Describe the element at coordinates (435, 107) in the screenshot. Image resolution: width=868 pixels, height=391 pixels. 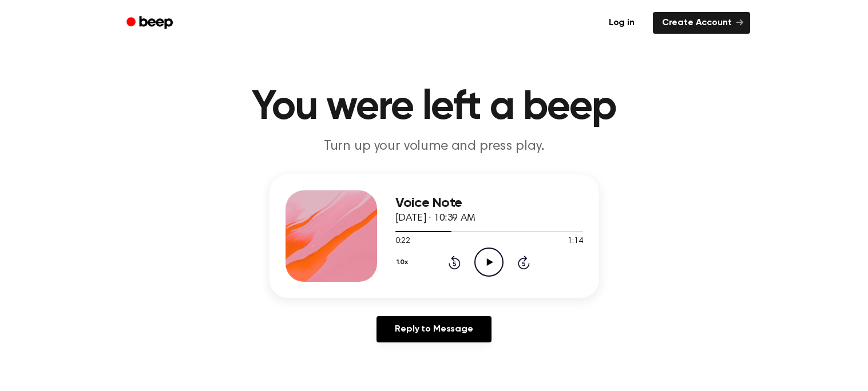
I see `h1: You were left a beep` at that location.